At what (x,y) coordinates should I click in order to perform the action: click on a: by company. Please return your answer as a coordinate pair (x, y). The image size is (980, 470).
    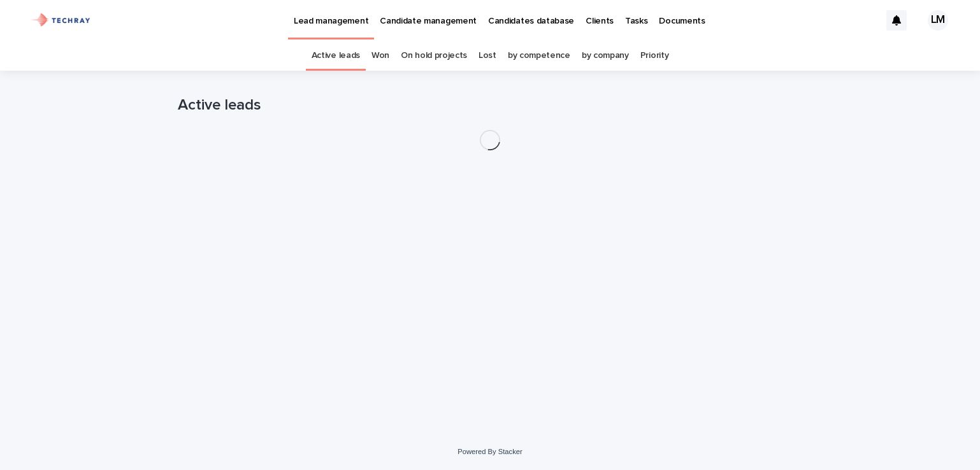
    Looking at the image, I should click on (605, 56).